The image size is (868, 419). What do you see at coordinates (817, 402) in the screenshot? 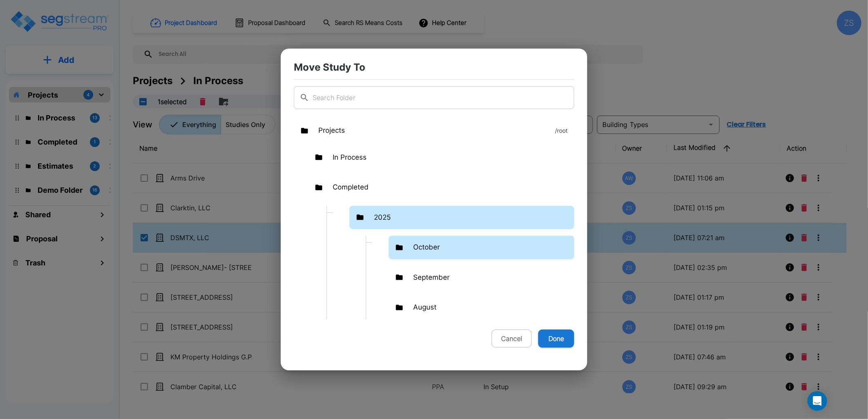
I see `div: Open Intercom Messenger` at bounding box center [817, 402].